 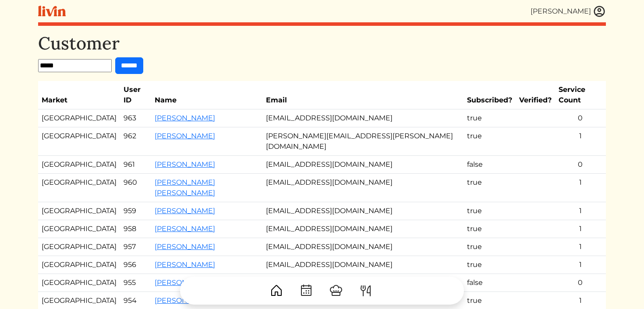 What do you see at coordinates (307, 291) in the screenshot?
I see `img: CalendarDots-5bcf9d9080389f2a281d69619e1c85352834be518fbc73d9501aef674afc0d57.svg` at bounding box center [307, 291].